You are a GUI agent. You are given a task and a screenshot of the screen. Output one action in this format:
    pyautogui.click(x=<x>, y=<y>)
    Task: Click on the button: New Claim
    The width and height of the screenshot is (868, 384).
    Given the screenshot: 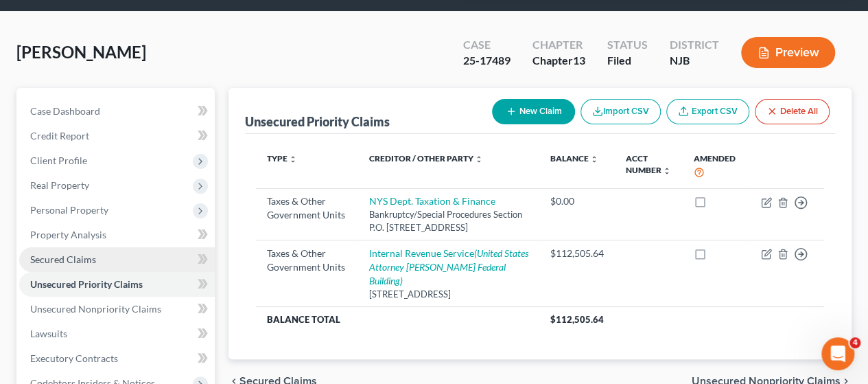 What is the action you would take?
    pyautogui.click(x=533, y=111)
    